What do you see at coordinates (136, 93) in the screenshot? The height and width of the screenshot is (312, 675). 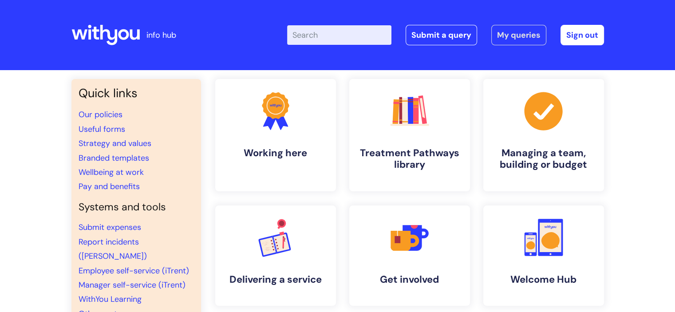 I see `h3: Quick links` at bounding box center [136, 93].